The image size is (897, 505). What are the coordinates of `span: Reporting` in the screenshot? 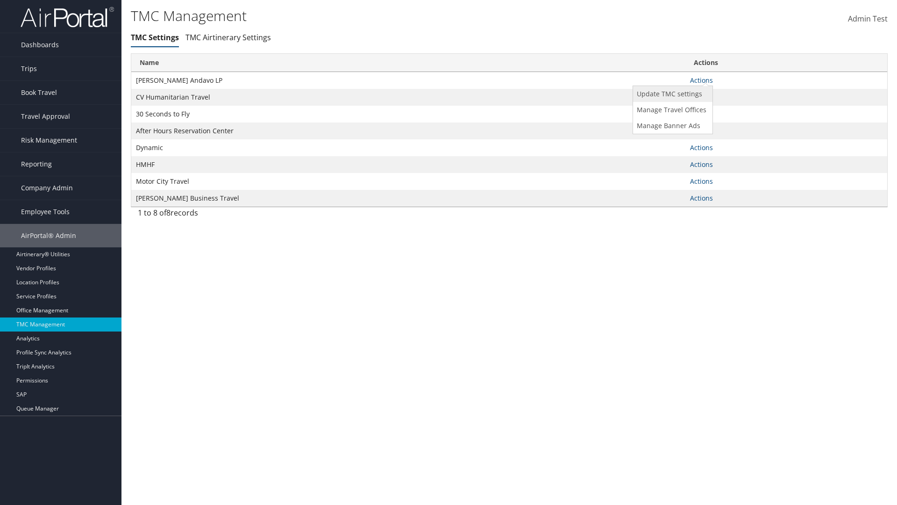 It's located at (36, 164).